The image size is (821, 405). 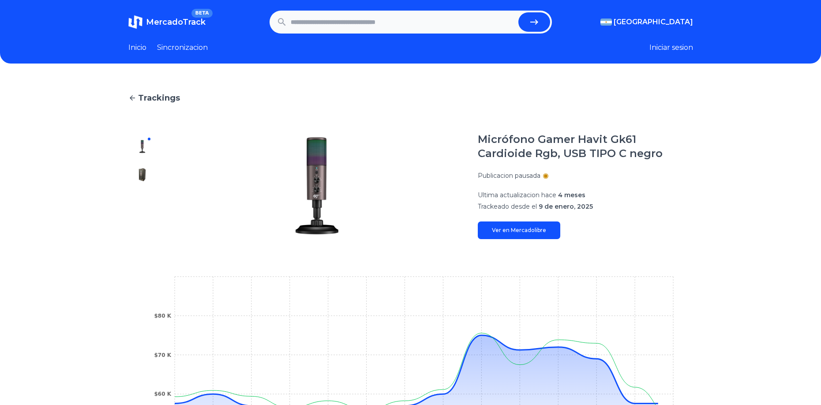 I want to click on p: Publicacion pausada, so click(x=509, y=176).